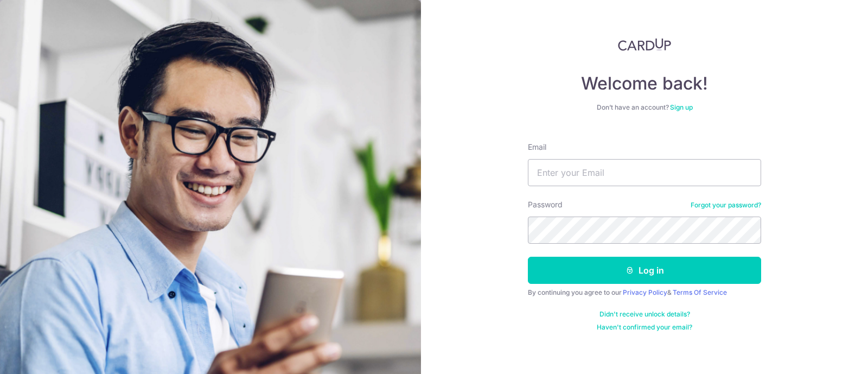  I want to click on a: Forgot your password?, so click(726, 205).